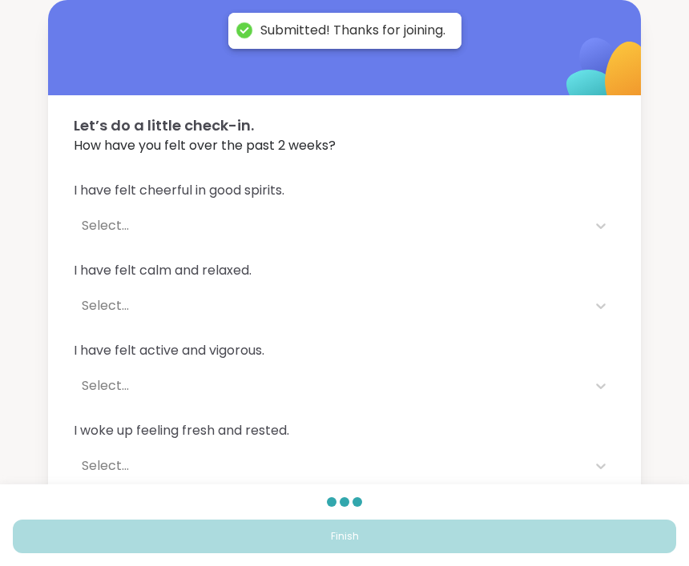  What do you see at coordinates (344, 536) in the screenshot?
I see `button: Finish` at bounding box center [344, 536].